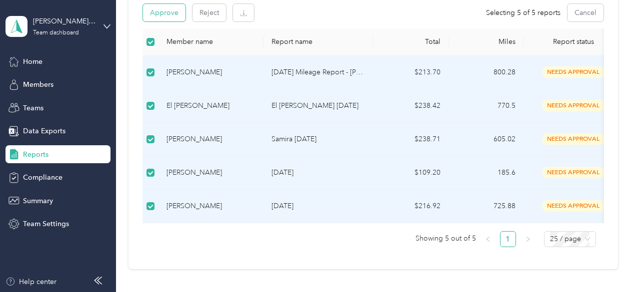  What do you see at coordinates (528, 239) in the screenshot?
I see `span: right` at bounding box center [528, 239].